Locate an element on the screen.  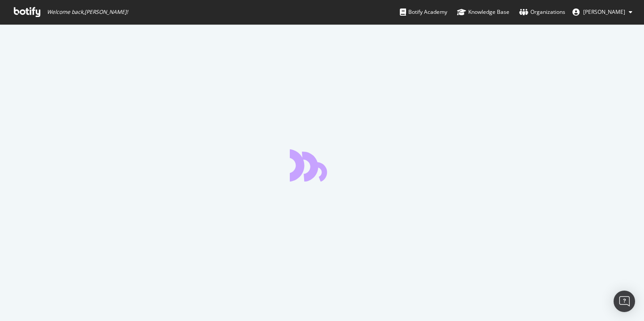
div: Botify Academy is located at coordinates (424, 12).